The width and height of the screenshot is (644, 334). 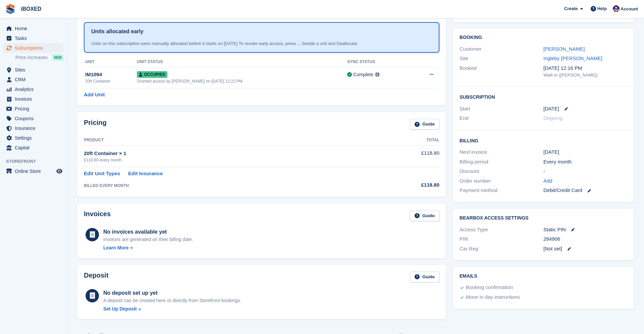 I want to click on div: Booked, so click(x=502, y=71).